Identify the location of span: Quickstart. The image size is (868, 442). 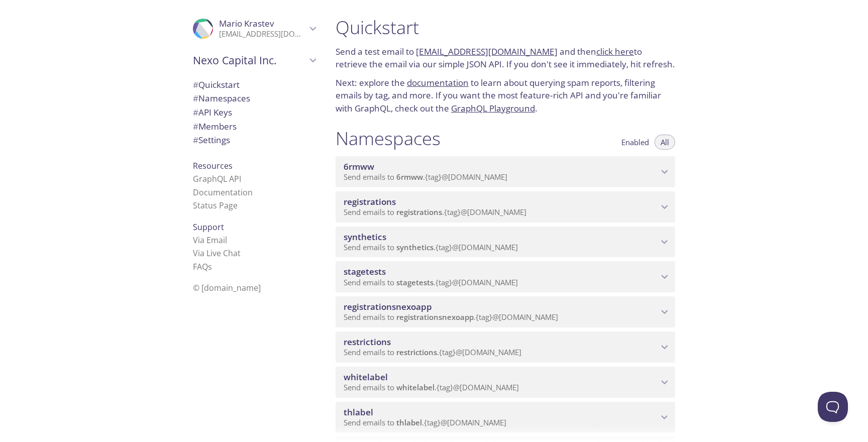
(216, 85).